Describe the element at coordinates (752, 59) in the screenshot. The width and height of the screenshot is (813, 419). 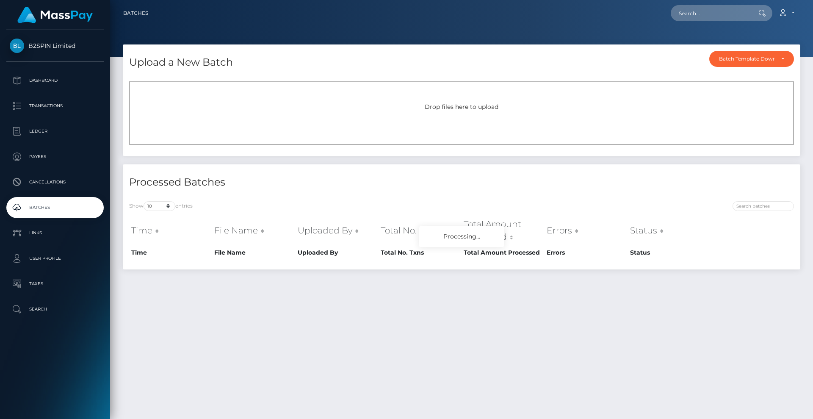
I see `button: Batch Template Download` at that location.